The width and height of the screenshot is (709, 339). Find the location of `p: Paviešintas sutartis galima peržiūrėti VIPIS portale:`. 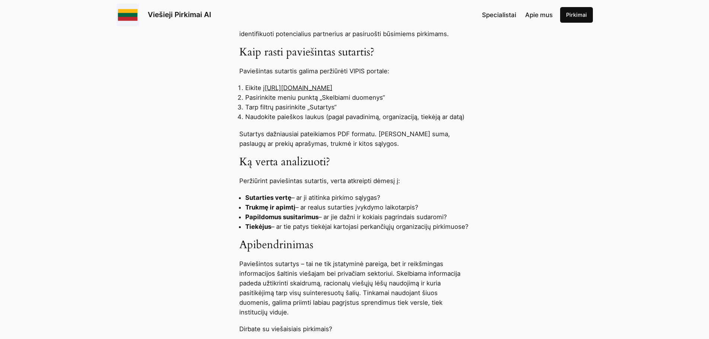

p: Paviešintas sutartis galima peržiūrėti VIPIS portale: is located at coordinates (355, 71).